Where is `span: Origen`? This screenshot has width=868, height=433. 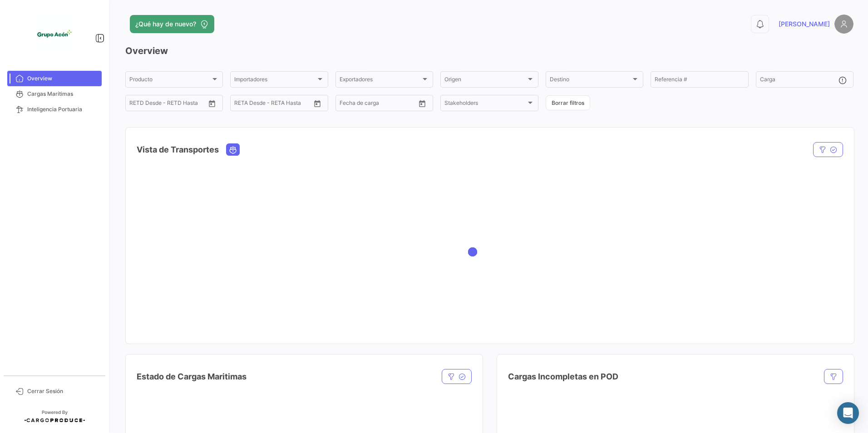 span: Origen is located at coordinates (485, 81).